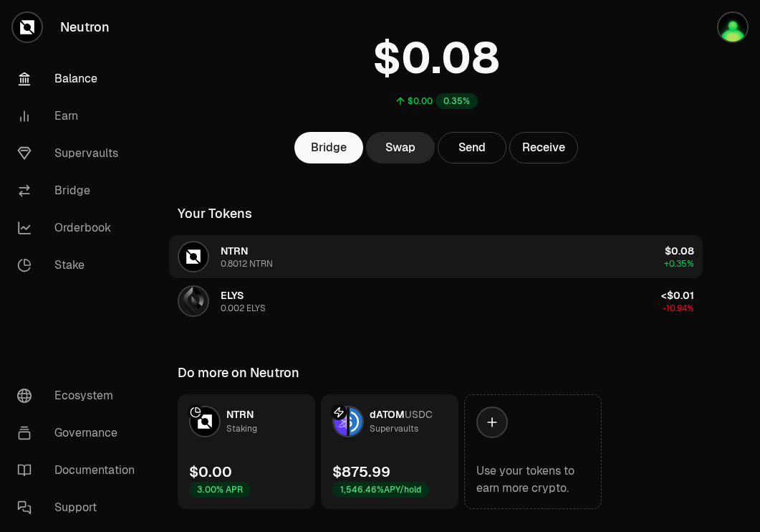 Image resolution: width=760 pixels, height=532 pixels. I want to click on a: Ecosystem, so click(80, 396).